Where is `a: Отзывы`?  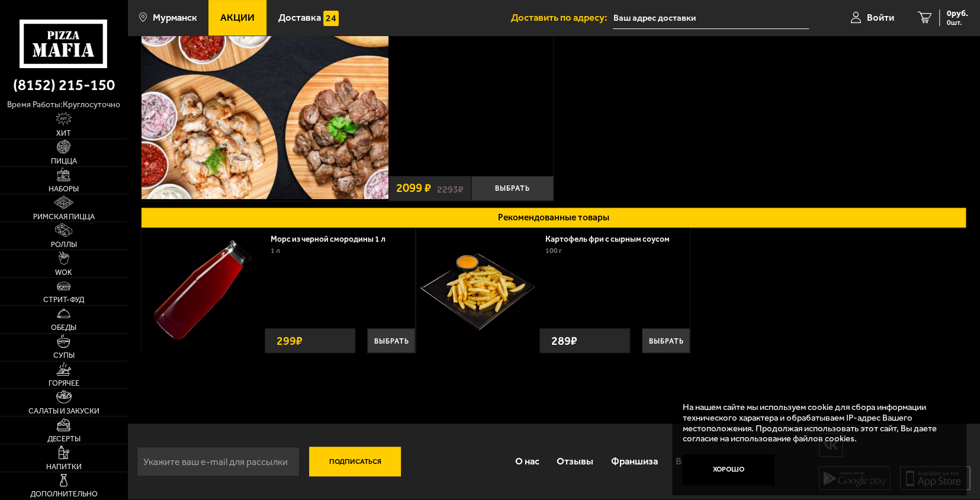 a: Отзывы is located at coordinates (575, 461).